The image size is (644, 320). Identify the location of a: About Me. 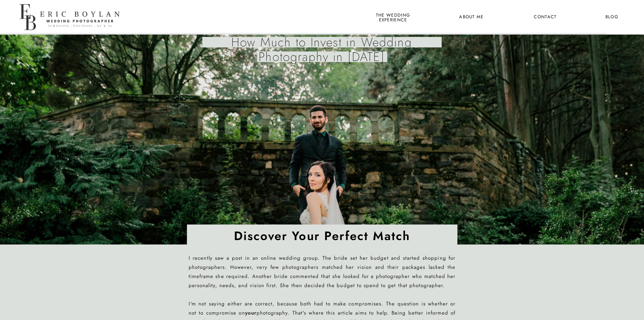
(471, 17).